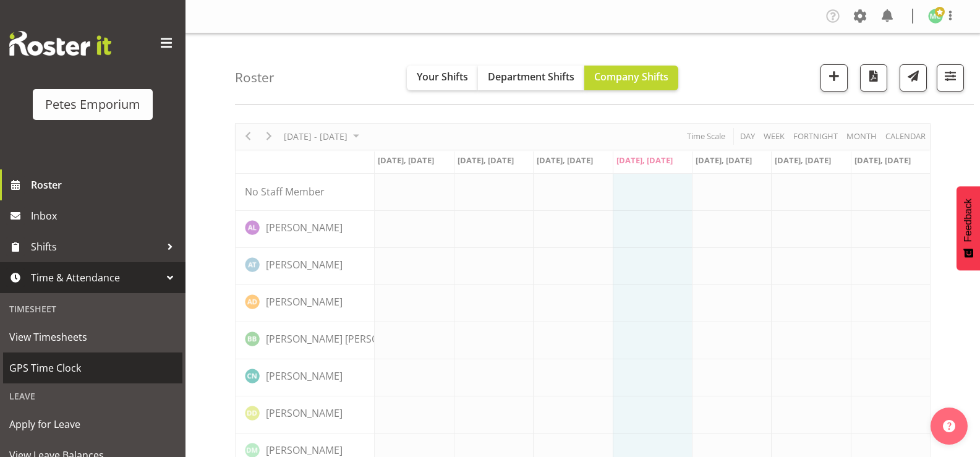  Describe the element at coordinates (93, 425) in the screenshot. I see `span: Apply for Leave` at that location.